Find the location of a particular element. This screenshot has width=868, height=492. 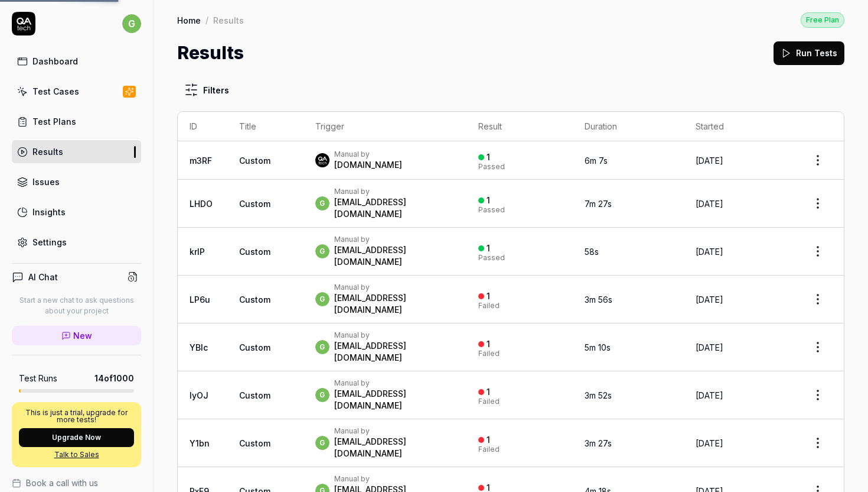

th: Duration is located at coordinates (628, 126).